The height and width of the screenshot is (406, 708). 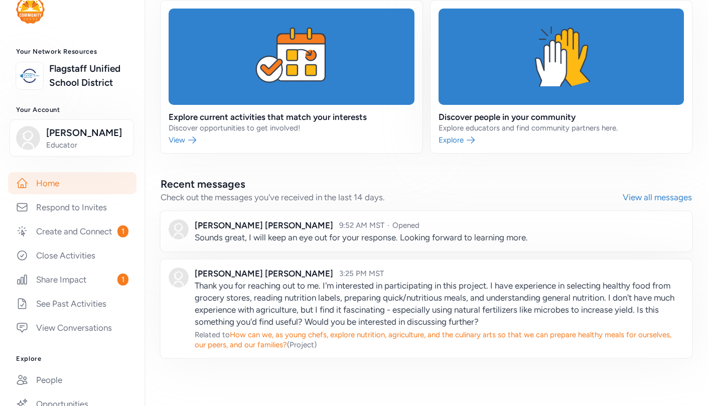 What do you see at coordinates (72, 280) in the screenshot?
I see `a: Share Impact1` at bounding box center [72, 280].